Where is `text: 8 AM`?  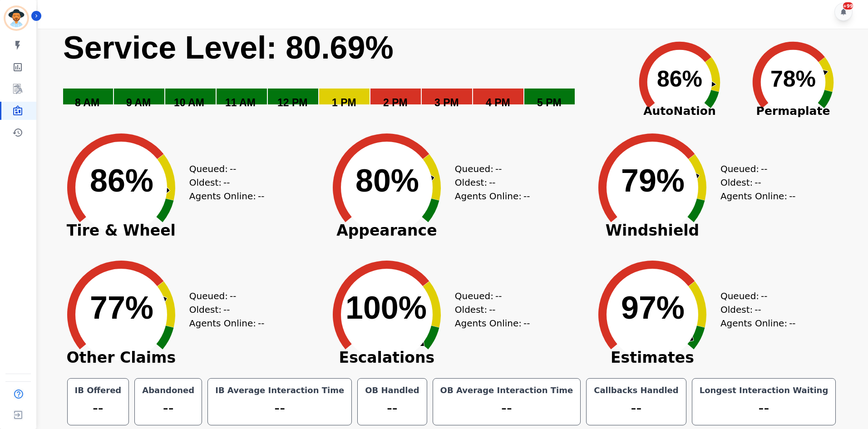 text: 8 AM is located at coordinates (87, 102).